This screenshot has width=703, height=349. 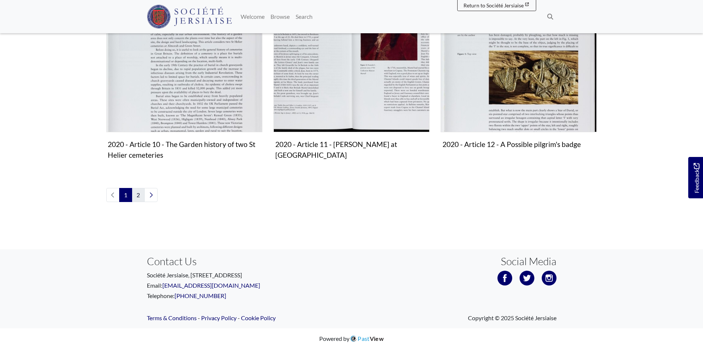 What do you see at coordinates (151, 195) in the screenshot?
I see `a: Next page` at bounding box center [151, 195].